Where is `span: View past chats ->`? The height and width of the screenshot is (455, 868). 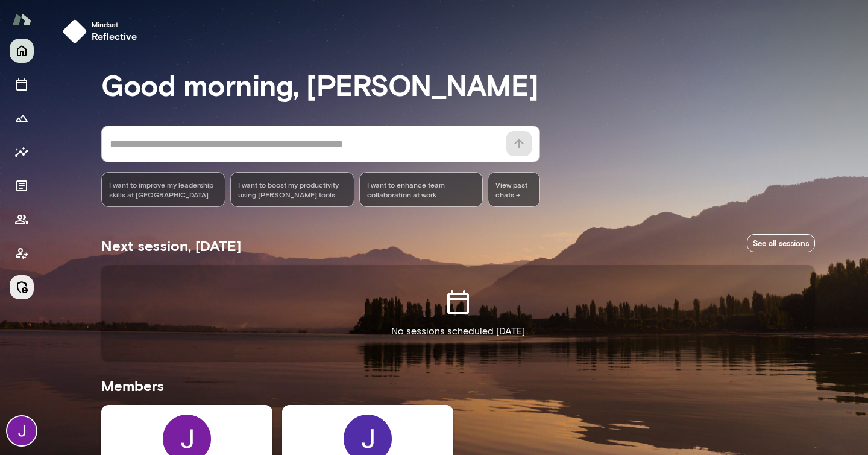
span: View past chats -> is located at coordinates (514, 189).